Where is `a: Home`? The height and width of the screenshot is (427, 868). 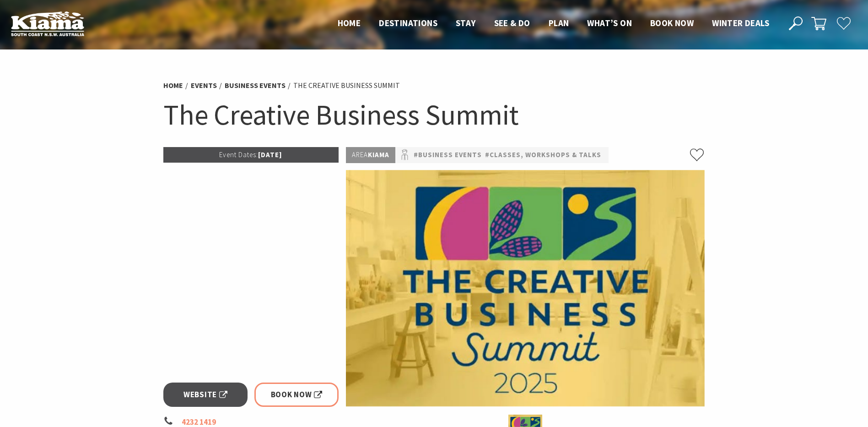
a: Home is located at coordinates (173, 86).